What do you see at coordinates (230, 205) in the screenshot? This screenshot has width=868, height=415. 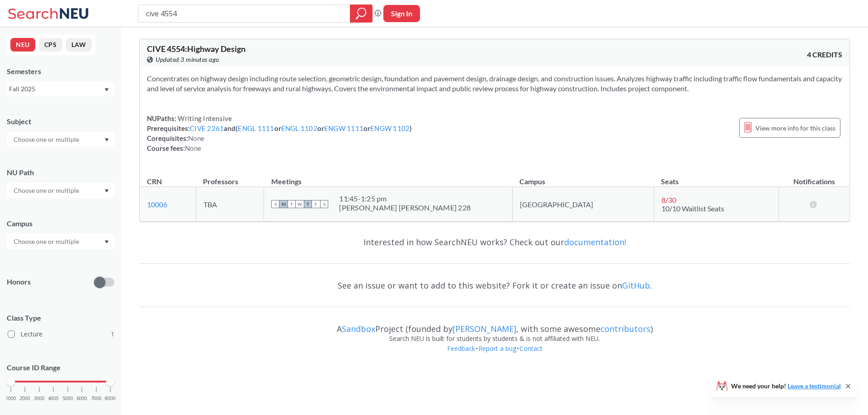 I see `td: TBA` at bounding box center [230, 205].